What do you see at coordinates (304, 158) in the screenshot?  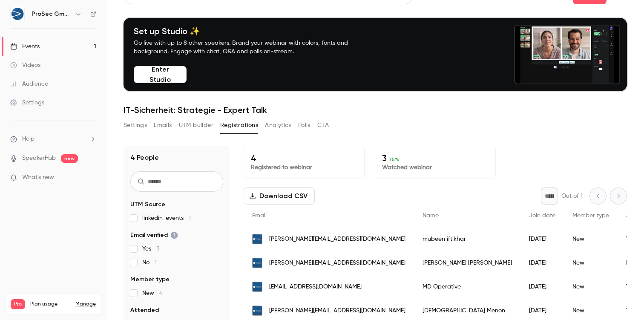 I see `p: 4` at bounding box center [304, 158].